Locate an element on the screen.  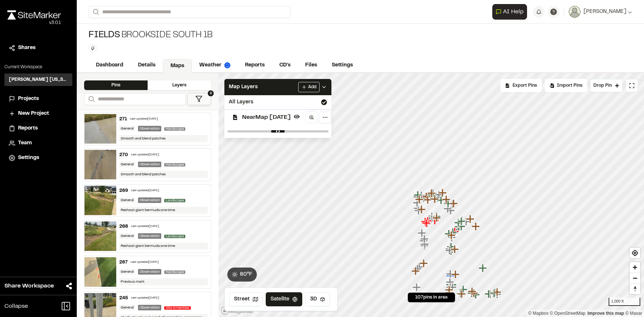
span: Collapse is located at coordinates (16, 307).